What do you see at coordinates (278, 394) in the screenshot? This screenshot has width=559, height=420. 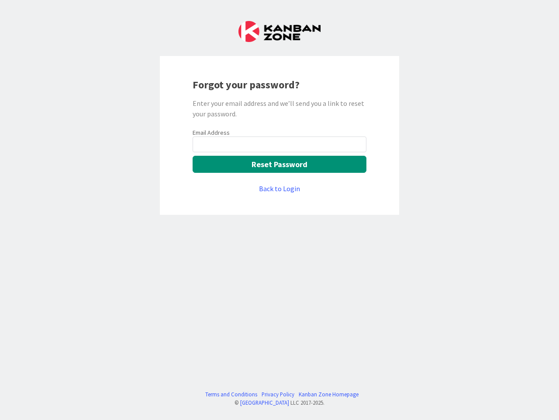 I see `a: Privacy Policy` at bounding box center [278, 394].